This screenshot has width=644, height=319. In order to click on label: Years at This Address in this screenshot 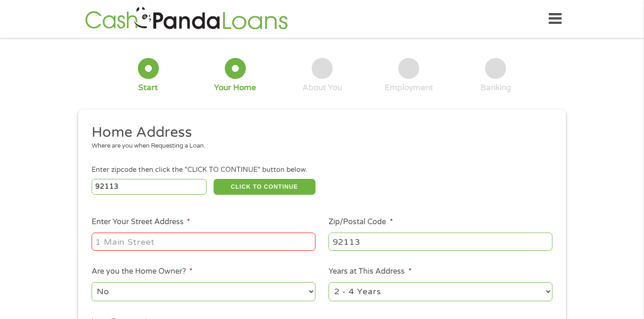, I will do `click(370, 271)`.